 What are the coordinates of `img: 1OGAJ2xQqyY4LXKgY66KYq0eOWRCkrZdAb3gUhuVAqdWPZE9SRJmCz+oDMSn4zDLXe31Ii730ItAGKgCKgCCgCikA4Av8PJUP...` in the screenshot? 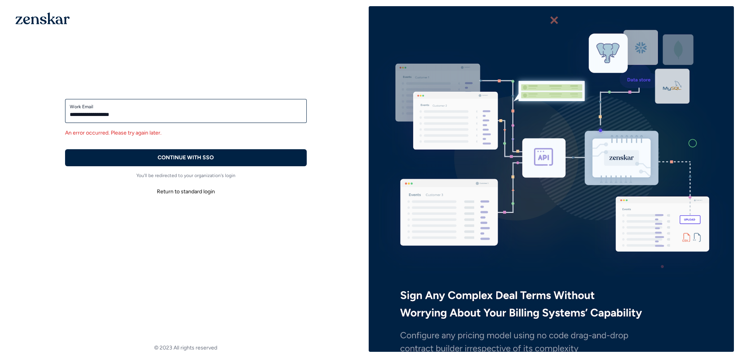 It's located at (43, 18).